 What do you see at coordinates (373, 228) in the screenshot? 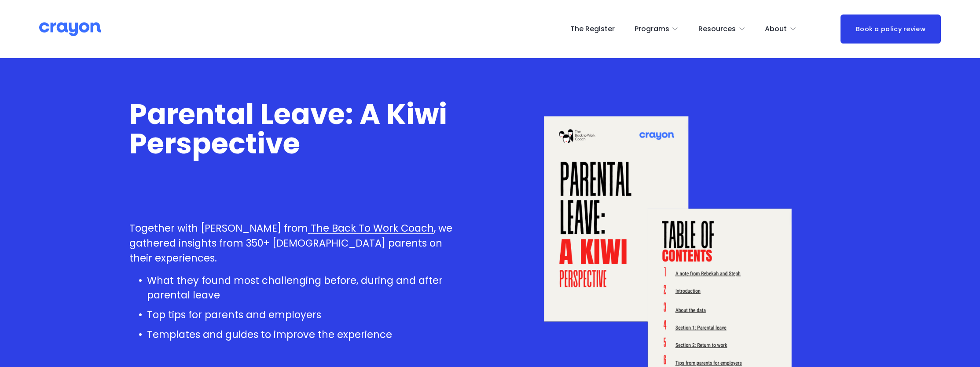
I see `span: The Back To Work Coach` at bounding box center [373, 228].